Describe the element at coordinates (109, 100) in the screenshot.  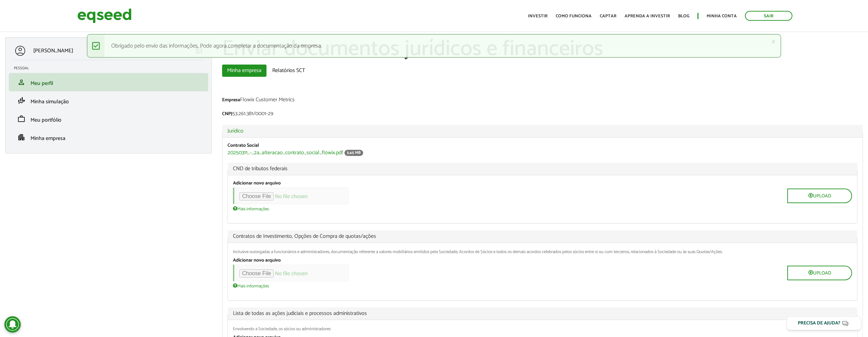
I see `li: Minha simulação` at that location.